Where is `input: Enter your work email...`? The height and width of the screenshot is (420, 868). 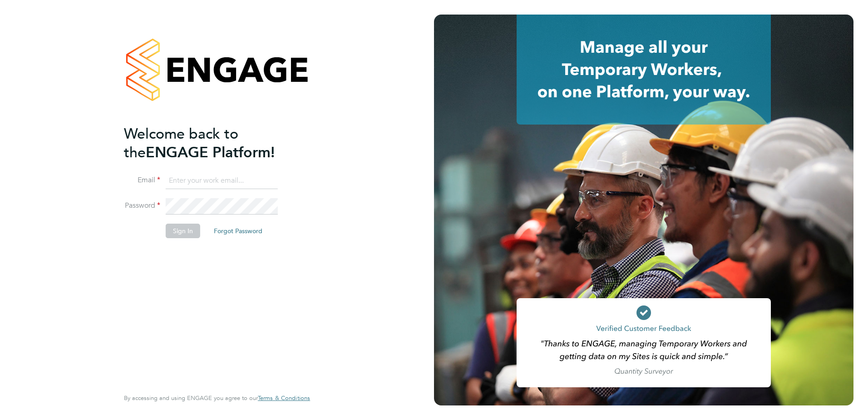
input: Enter your work email... is located at coordinates (221, 181).